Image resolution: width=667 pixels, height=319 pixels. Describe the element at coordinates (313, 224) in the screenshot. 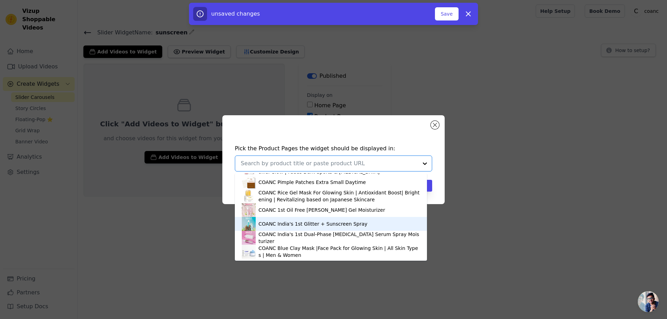

I see `div: COANC India's 1st Glitter + Sunscreen Spray` at that location.